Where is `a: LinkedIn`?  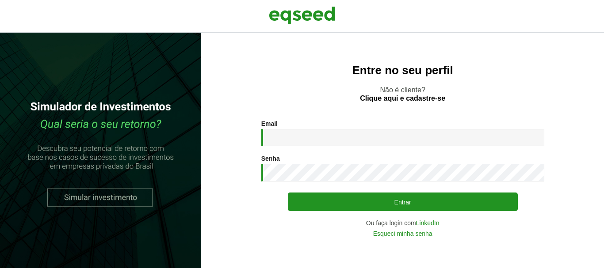 a: LinkedIn is located at coordinates (428, 223).